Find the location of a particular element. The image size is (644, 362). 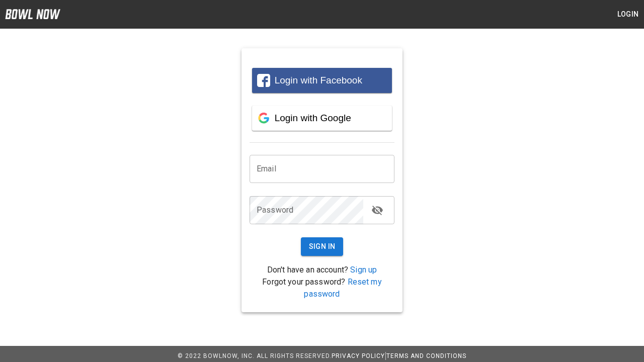

p: Forgot your password? is located at coordinates (322, 288).